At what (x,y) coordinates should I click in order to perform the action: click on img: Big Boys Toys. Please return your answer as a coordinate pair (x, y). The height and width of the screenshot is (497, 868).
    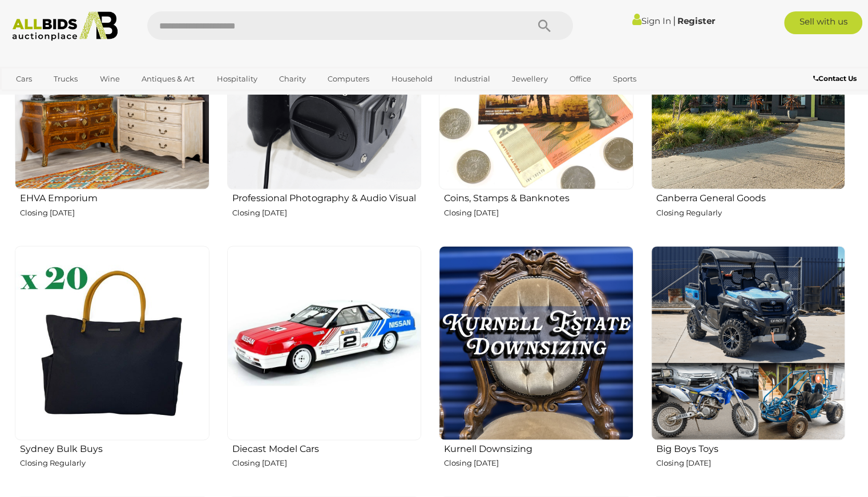
    Looking at the image, I should click on (748, 343).